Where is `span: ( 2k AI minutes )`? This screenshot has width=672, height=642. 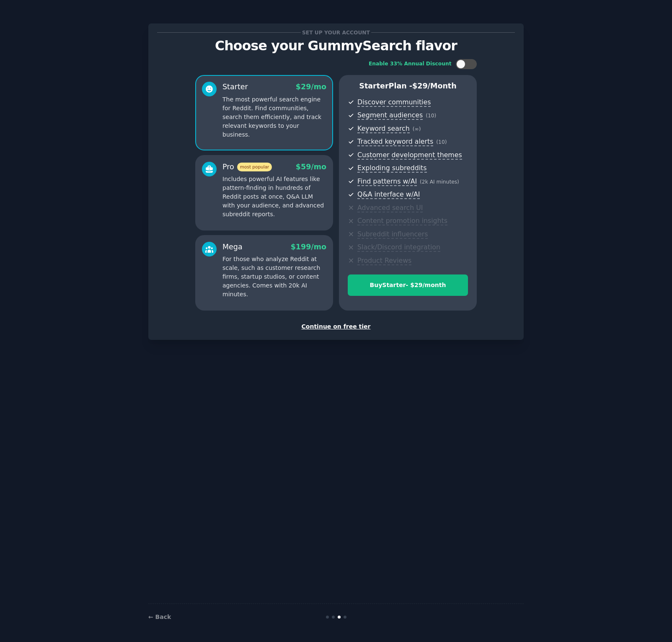
span: ( 2k AI minutes ) is located at coordinates (440, 182).